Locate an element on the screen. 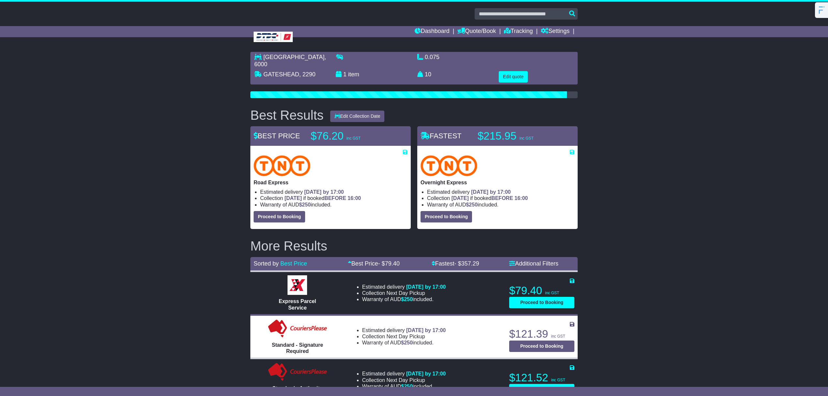  a: Additional Filters is located at coordinates (534, 263).